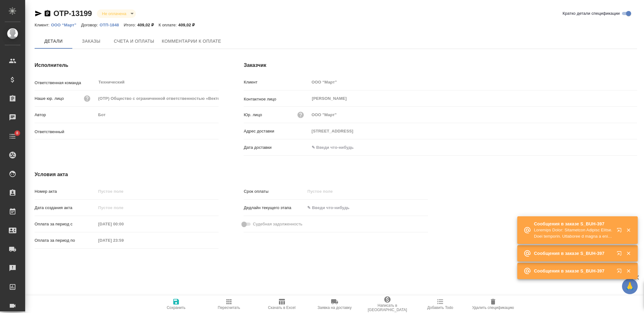 This screenshot has width=644, height=313. What do you see at coordinates (65, 208) in the screenshot?
I see `p: Дата создания акта` at bounding box center [65, 208].